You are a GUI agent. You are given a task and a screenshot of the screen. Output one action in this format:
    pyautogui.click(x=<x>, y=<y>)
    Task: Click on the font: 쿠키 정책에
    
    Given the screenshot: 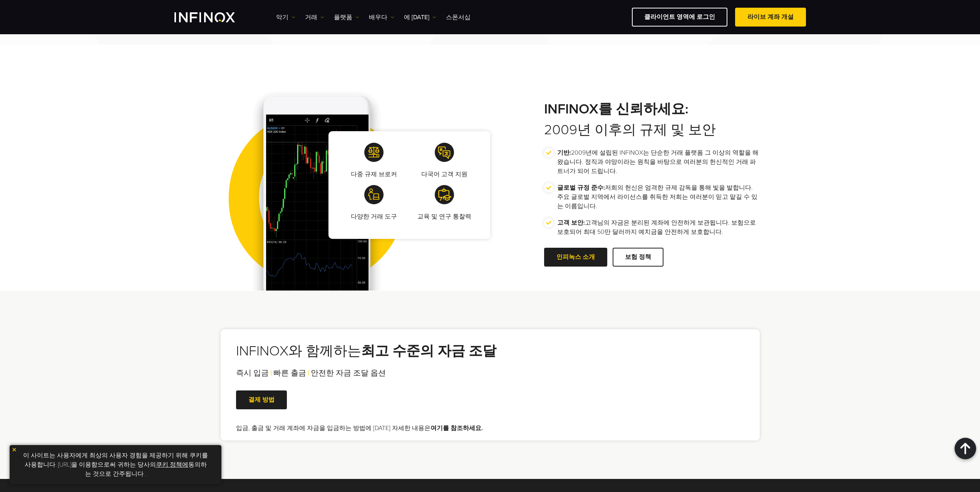 What is the action you would take?
    pyautogui.click(x=172, y=465)
    